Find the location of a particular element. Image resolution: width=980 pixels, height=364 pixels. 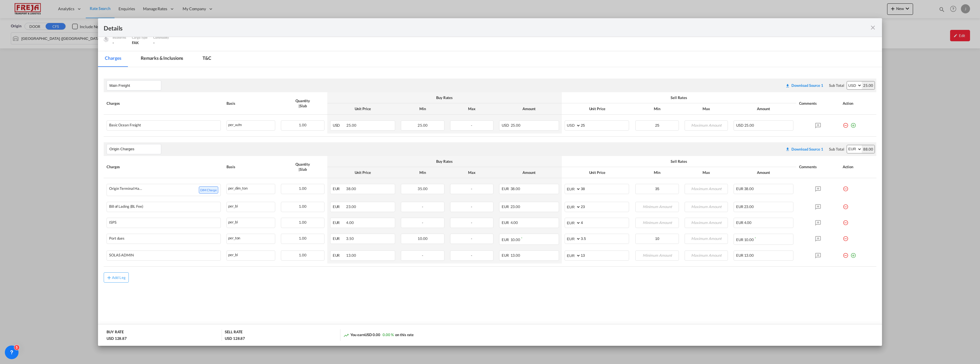

button: Download original source rate sheet is located at coordinates (804, 149).